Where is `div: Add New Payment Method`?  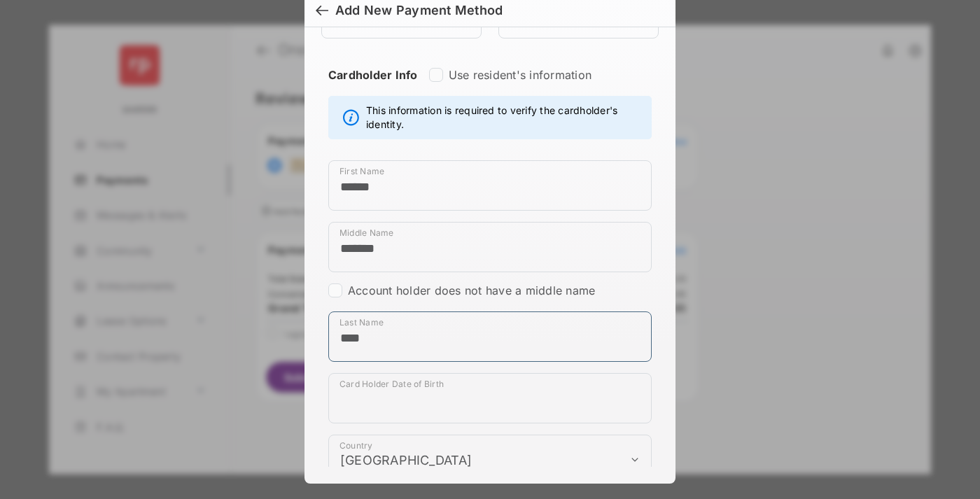
div: Add New Payment Method is located at coordinates (419, 10).